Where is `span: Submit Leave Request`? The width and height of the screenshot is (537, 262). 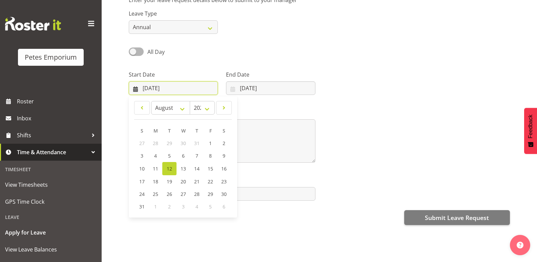
span: Submit Leave Request is located at coordinates (457, 218).